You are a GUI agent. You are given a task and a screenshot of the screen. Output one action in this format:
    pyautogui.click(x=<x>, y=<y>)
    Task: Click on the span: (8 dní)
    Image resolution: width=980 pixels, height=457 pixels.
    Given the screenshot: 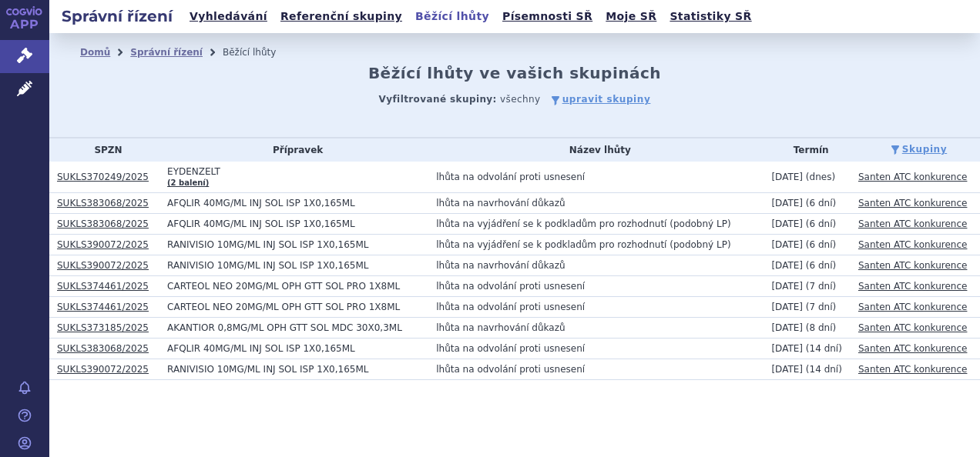 What is the action you would take?
    pyautogui.click(x=821, y=328)
    